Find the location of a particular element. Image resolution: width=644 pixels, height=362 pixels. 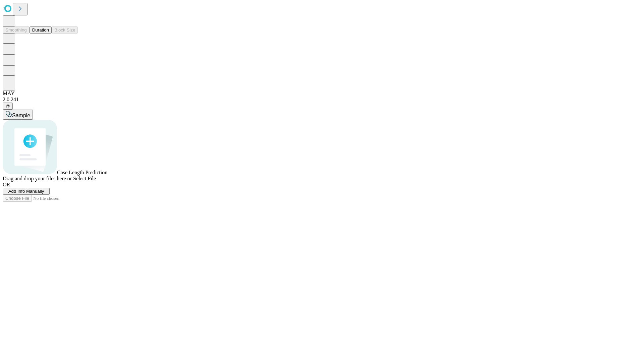

span: OR is located at coordinates (6, 184).